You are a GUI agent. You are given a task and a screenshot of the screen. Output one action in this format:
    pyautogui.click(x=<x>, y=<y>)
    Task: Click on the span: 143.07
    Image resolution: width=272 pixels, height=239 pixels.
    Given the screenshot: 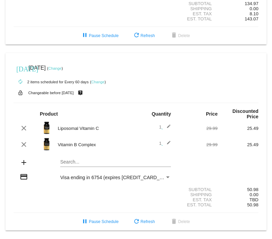 What is the action you would take?
    pyautogui.click(x=252, y=19)
    